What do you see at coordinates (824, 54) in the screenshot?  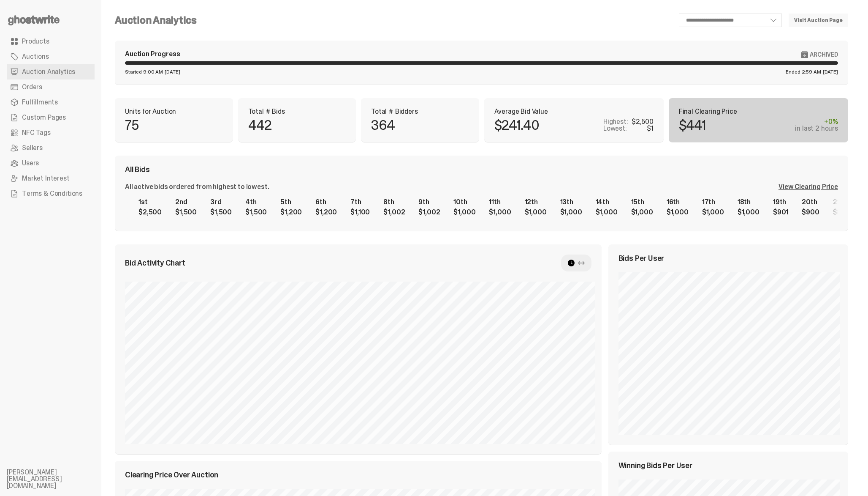 I see `span: Archived` at bounding box center [824, 54].